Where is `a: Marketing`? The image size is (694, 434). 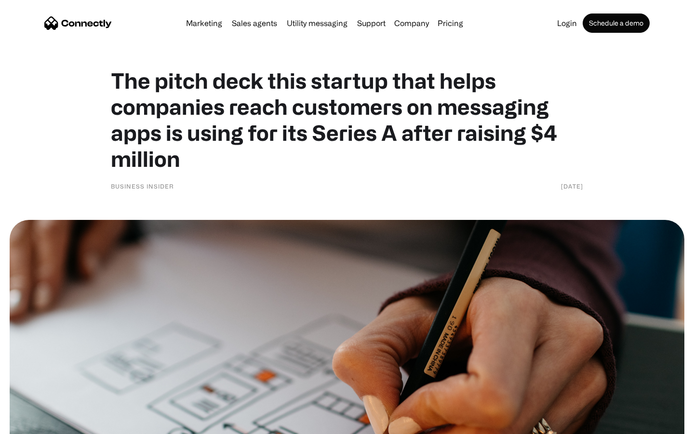 a: Marketing is located at coordinates (204, 23).